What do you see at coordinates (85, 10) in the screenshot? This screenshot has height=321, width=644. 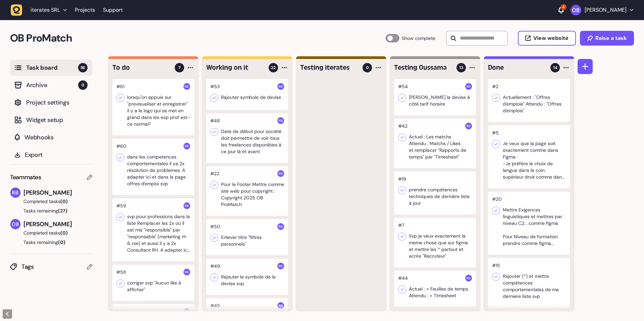 I see `a: Projects` at bounding box center [85, 10].